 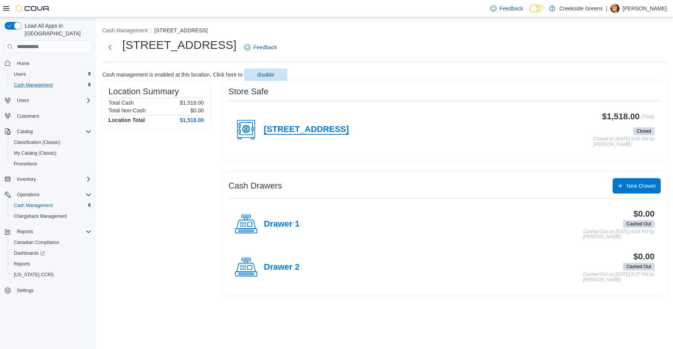 What do you see at coordinates (538, 8) in the screenshot?
I see `input: Dark Mode` at bounding box center [538, 8].